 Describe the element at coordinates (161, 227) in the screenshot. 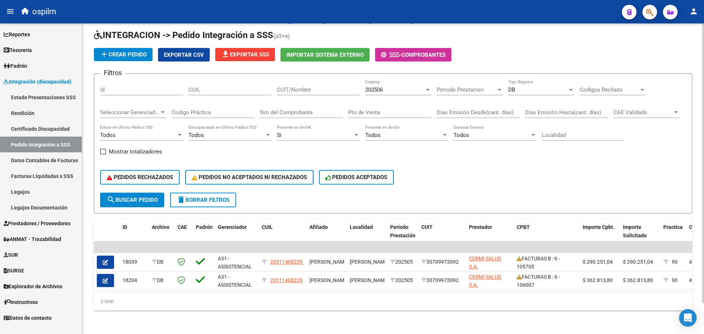

I see `span: Archivo` at that location.